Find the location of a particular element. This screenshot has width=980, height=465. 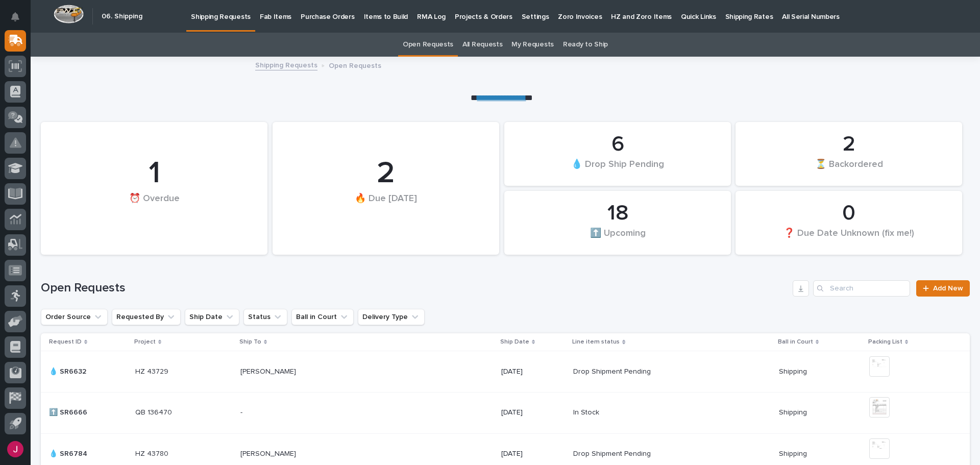

img: Workspace Logo is located at coordinates (68, 14).